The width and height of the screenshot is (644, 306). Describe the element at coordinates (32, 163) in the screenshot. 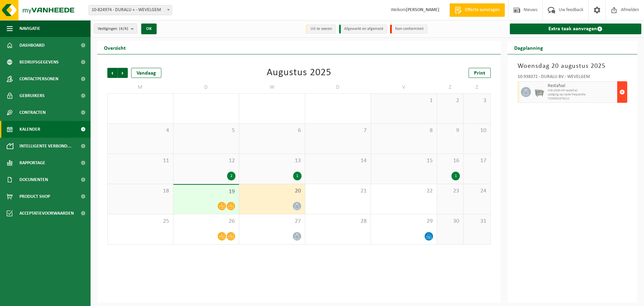

I see `span: Rapportage` at that location.